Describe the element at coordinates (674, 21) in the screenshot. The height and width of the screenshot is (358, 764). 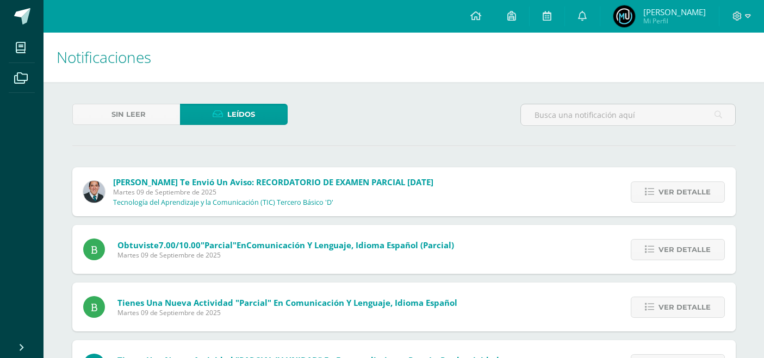
I see `span: Mi Perfil` at that location.